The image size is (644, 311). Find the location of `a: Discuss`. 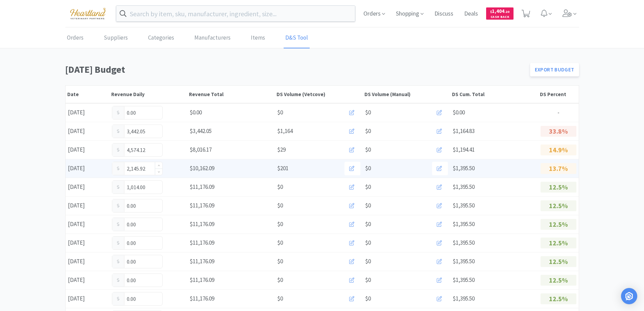

a: Discuss is located at coordinates (444, 14).